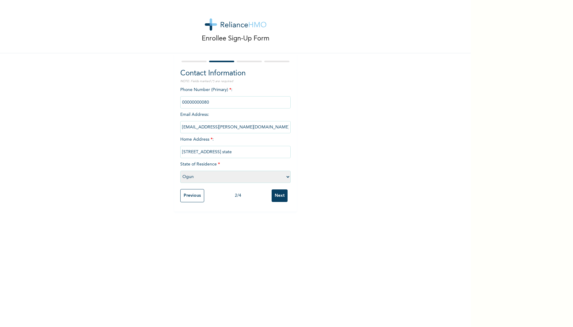 The image size is (573, 327). Describe the element at coordinates (236, 81) in the screenshot. I see `p: NOTE: Fields marked (*) are required` at that location.